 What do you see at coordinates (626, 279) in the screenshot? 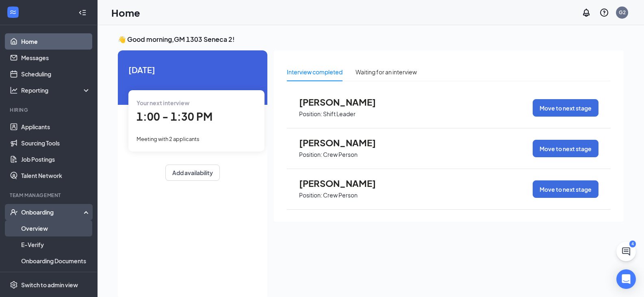
I see `div: Open Intercom Messenger` at bounding box center [626, 279].